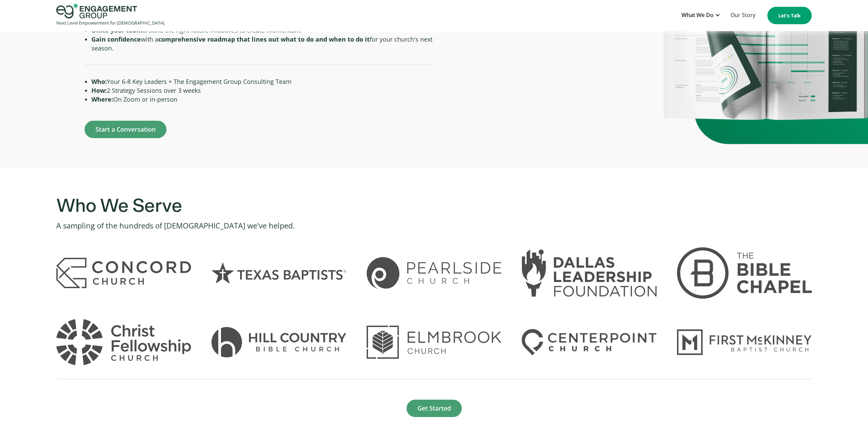  What do you see at coordinates (789, 15) in the screenshot?
I see `a: Let's Talk` at bounding box center [789, 15].